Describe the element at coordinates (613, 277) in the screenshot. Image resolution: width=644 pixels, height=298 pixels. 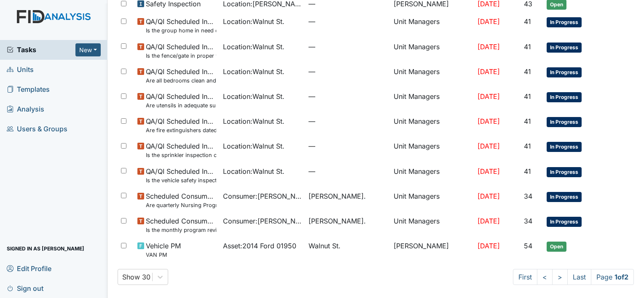
I see `span: Page` at that location.